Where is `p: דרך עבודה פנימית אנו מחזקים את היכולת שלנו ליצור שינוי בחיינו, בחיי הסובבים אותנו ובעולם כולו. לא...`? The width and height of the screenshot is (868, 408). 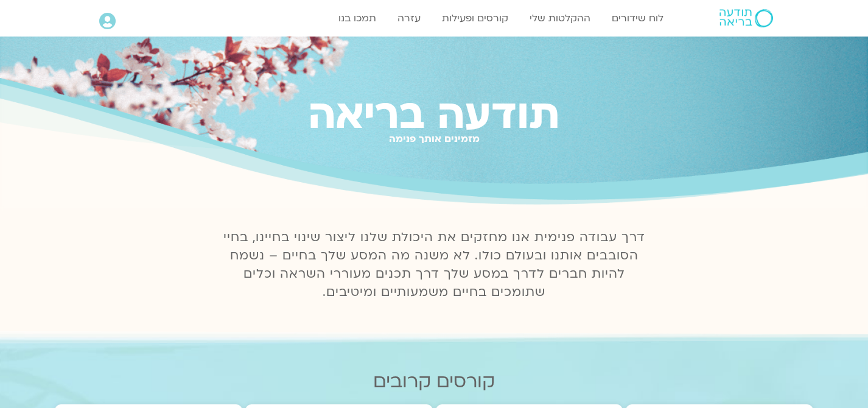 p: דרך עבודה פנימית אנו מחזקים את היכולת שלנו ליצור שינוי בחיינו, בחיי הסובבים אותנו ובעולם כולו. לא... is located at coordinates (434, 265).